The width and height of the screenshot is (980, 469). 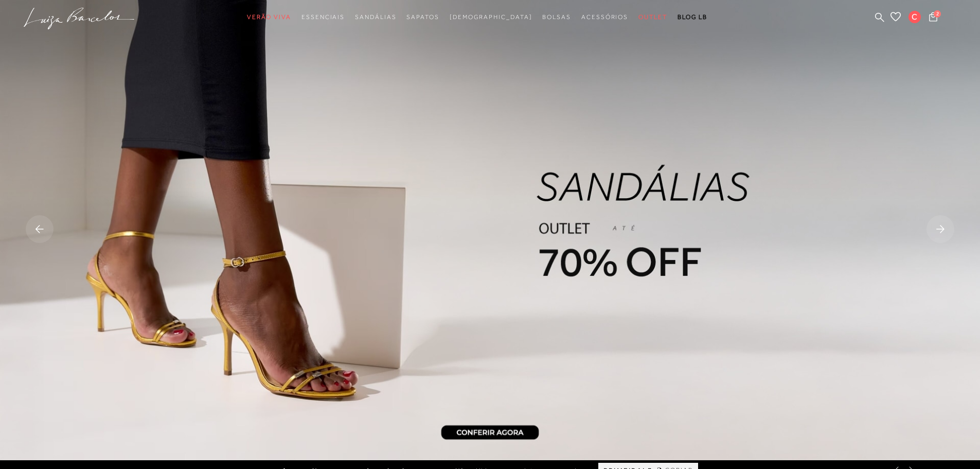 What do you see at coordinates (653, 17) in the screenshot?
I see `span: Outlet` at bounding box center [653, 17].